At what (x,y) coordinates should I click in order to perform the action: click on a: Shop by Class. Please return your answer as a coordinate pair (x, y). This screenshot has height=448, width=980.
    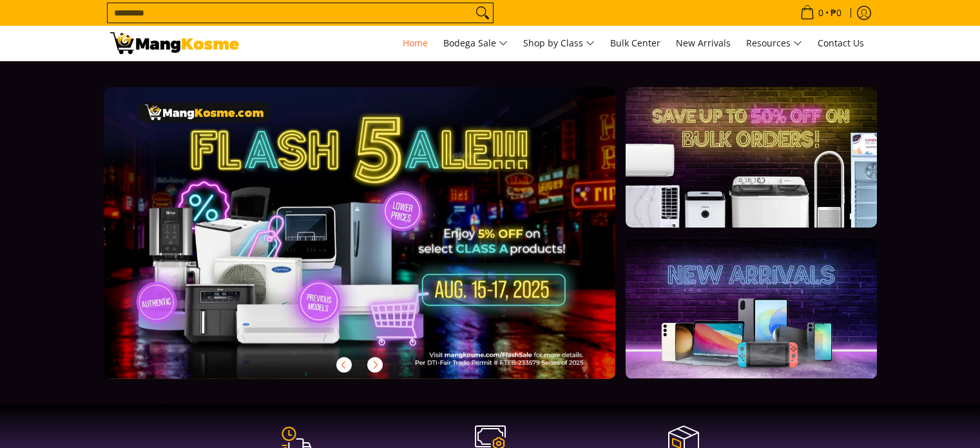
    Looking at the image, I should click on (559, 43).